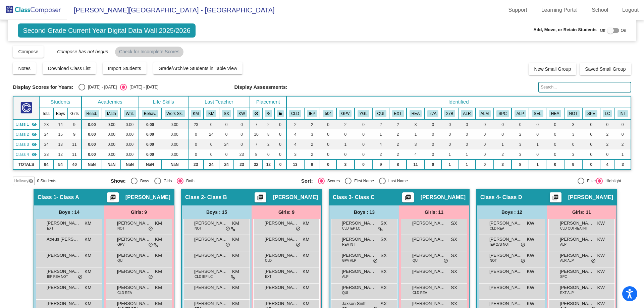 This screenshot has width=644, height=308. I want to click on th: Advanced Learning Reading, so click(467, 114).